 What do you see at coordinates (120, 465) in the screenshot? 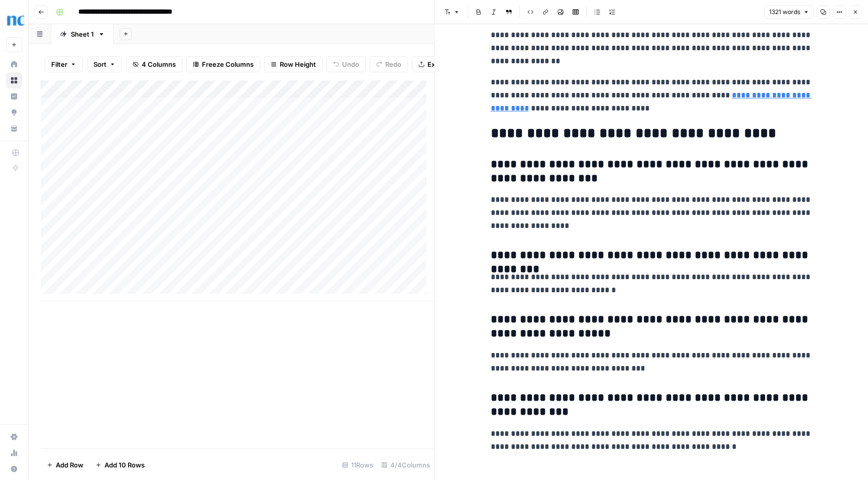
I see `button: Add 10 Rows` at bounding box center [120, 465].